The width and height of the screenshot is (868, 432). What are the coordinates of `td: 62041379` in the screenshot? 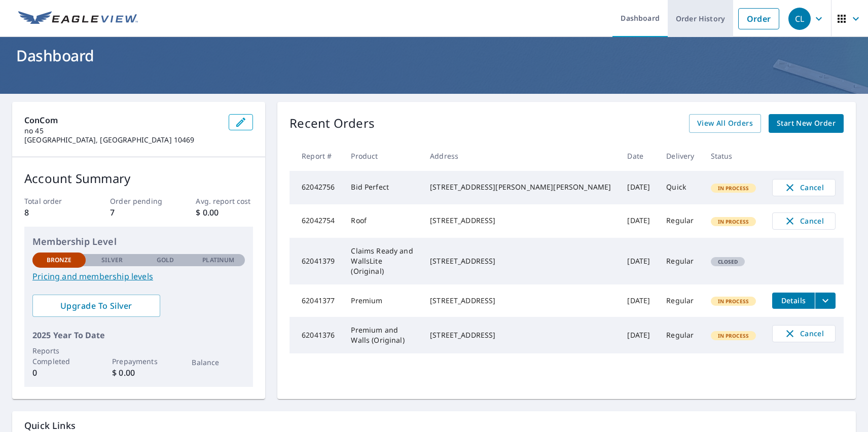 It's located at (316, 261).